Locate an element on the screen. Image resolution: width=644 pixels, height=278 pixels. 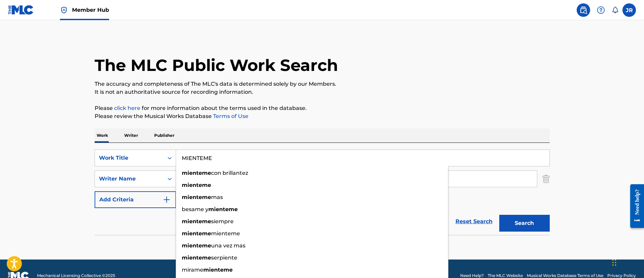
img: search is located at coordinates (583, 10).